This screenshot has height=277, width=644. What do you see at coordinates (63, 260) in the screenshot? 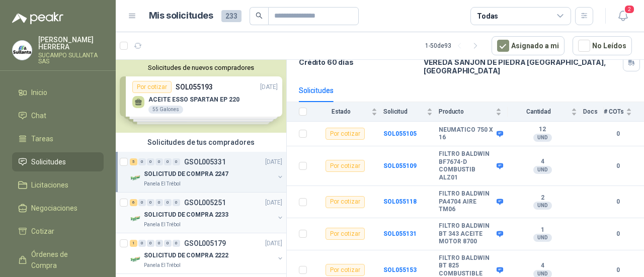
I see `span: Órdenes de Compra` at bounding box center [63, 260].